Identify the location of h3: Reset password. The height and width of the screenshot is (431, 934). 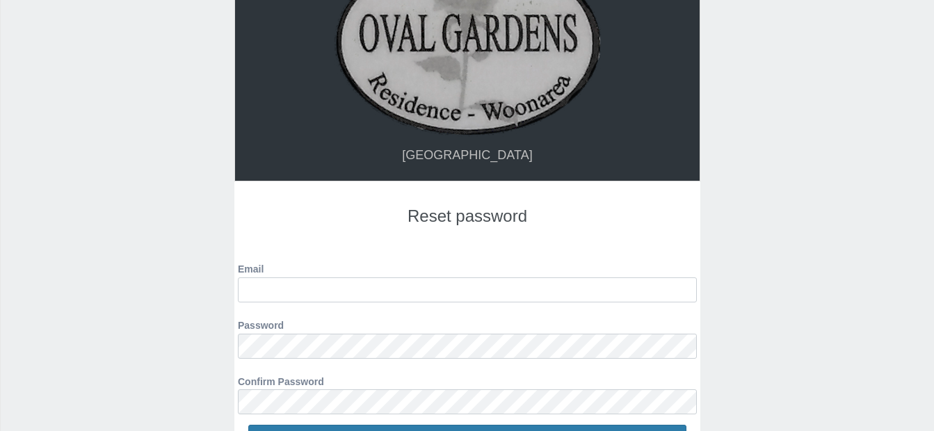
(467, 216).